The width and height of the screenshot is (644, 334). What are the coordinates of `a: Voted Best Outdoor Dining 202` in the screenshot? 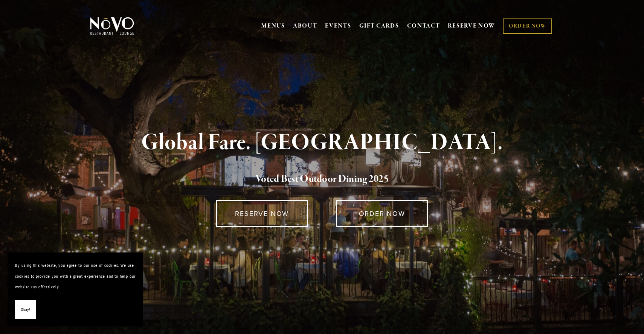 It's located at (320, 180).